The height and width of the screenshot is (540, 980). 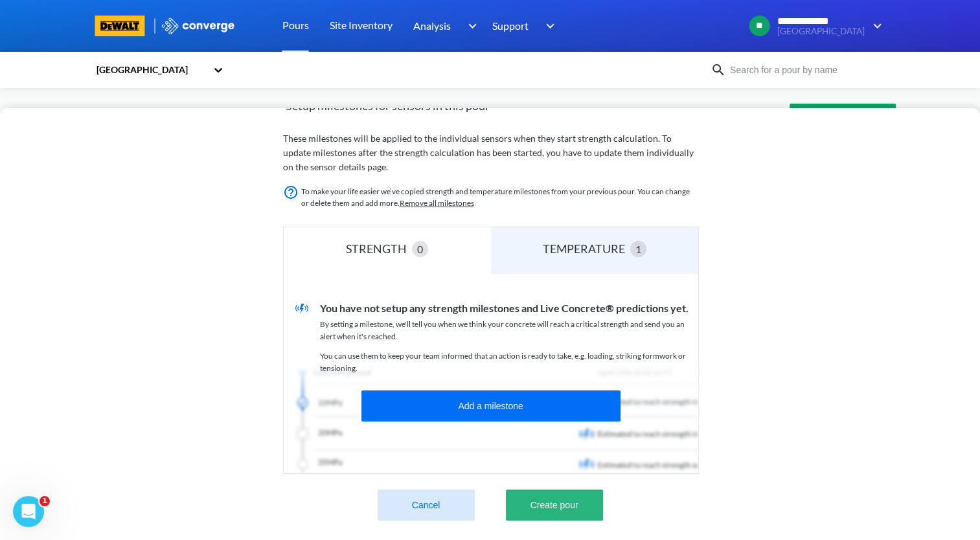 What do you see at coordinates (127, 26) in the screenshot?
I see `a: branding logo` at bounding box center [127, 26].